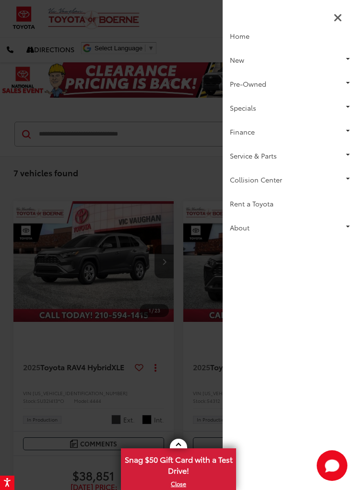 The height and width of the screenshot is (490, 357). I want to click on button: Close Sidebar, so click(337, 17).